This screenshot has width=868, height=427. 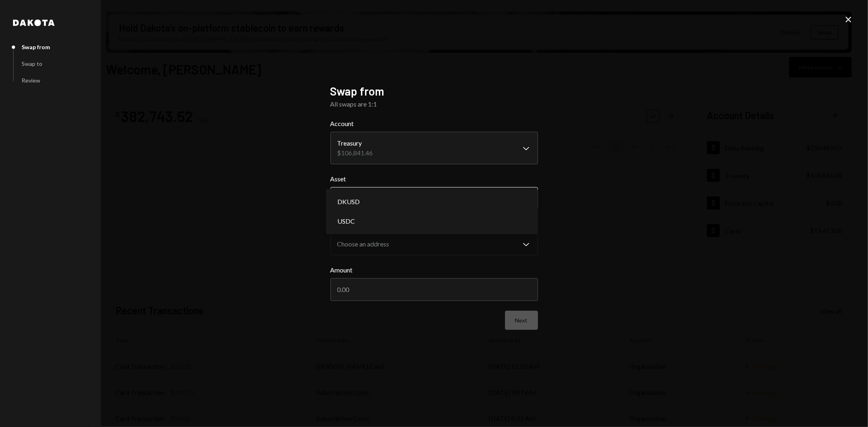 What do you see at coordinates (348, 201) in the screenshot?
I see `span: DKUSD` at bounding box center [348, 201].